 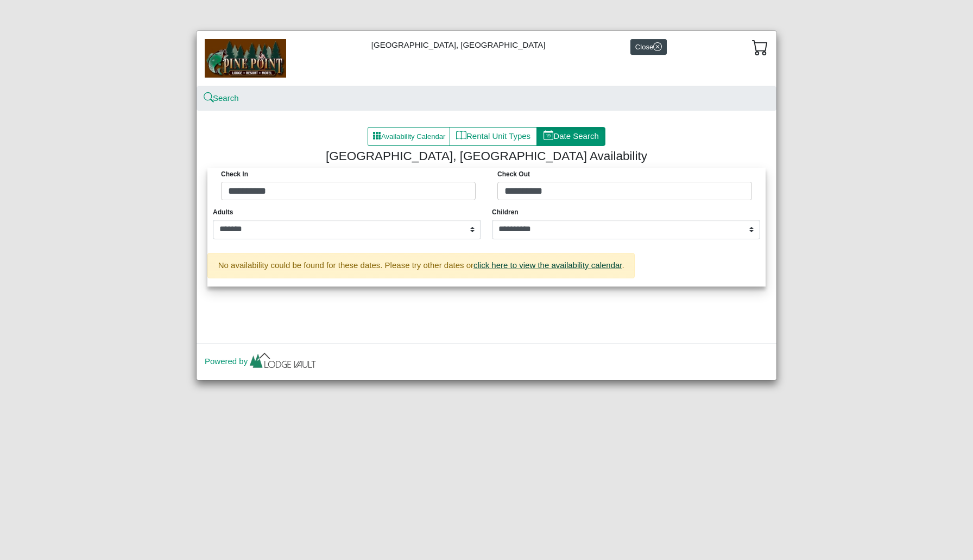 What do you see at coordinates (421, 265) in the screenshot?
I see `div: No availability could be found for these dates. Please try other dates or .` at bounding box center [421, 265].